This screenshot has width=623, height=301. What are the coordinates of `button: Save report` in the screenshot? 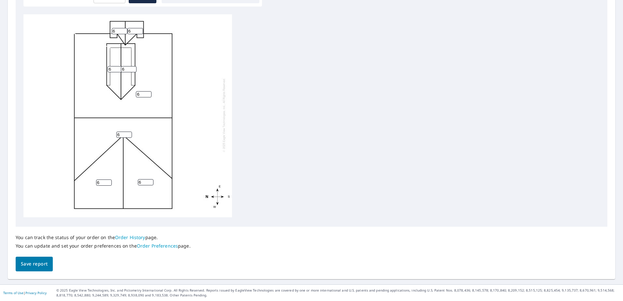 It's located at (34, 264).